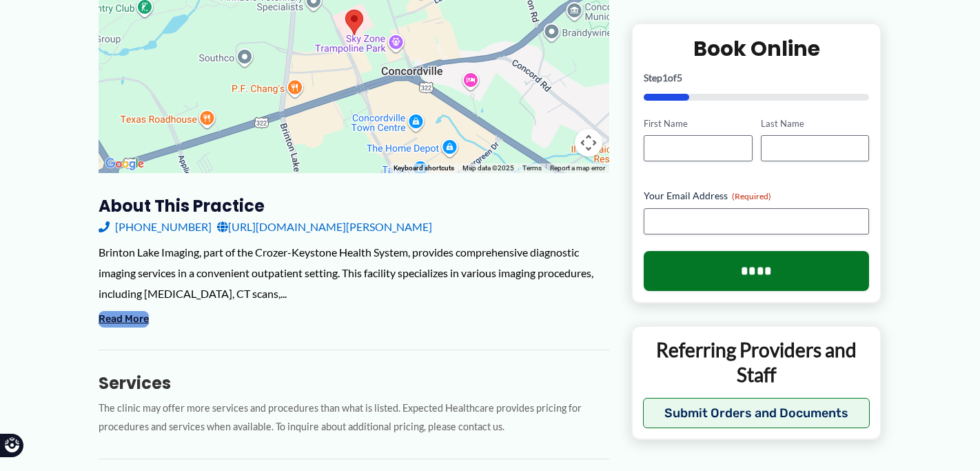 Image resolution: width=980 pixels, height=471 pixels. I want to click on button: Map camera controls, so click(589, 143).